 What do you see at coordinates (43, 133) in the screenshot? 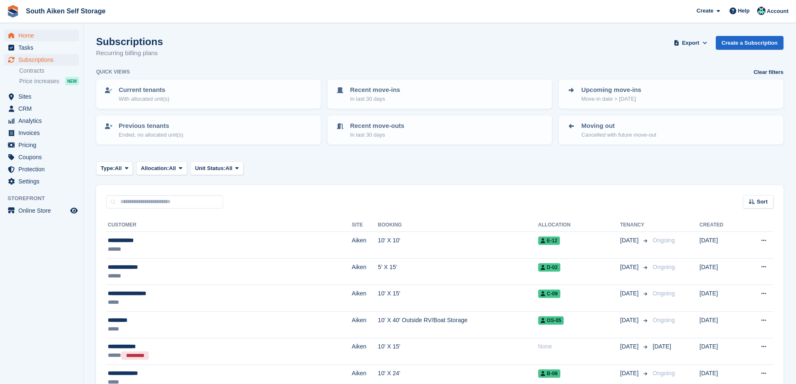
I see `span: Invoices` at bounding box center [43, 133].